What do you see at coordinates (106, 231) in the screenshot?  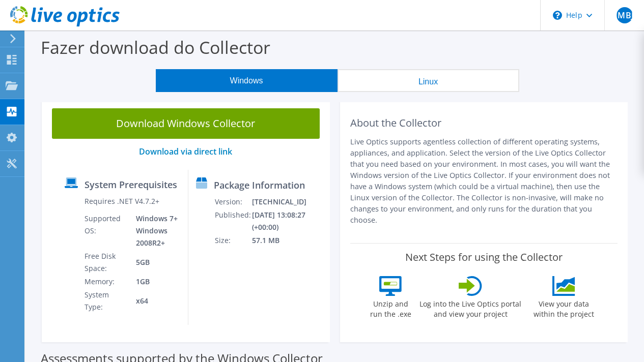 I see `td: Supported OS:` at bounding box center [106, 231].